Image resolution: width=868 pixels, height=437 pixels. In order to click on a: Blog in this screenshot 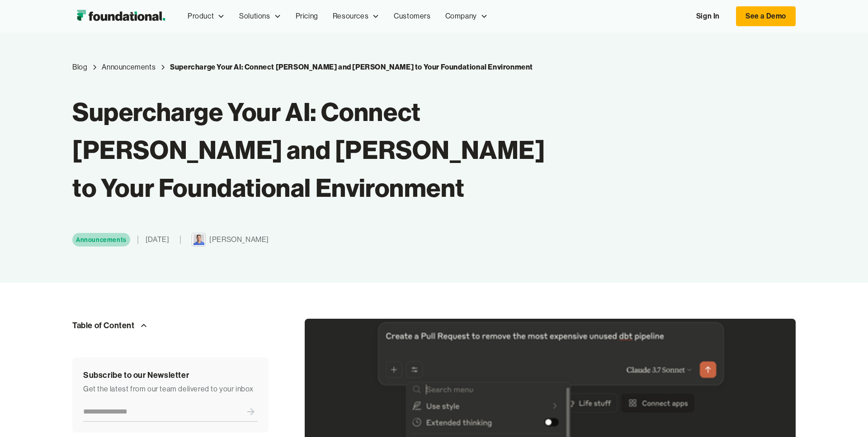, I will do `click(80, 67)`.